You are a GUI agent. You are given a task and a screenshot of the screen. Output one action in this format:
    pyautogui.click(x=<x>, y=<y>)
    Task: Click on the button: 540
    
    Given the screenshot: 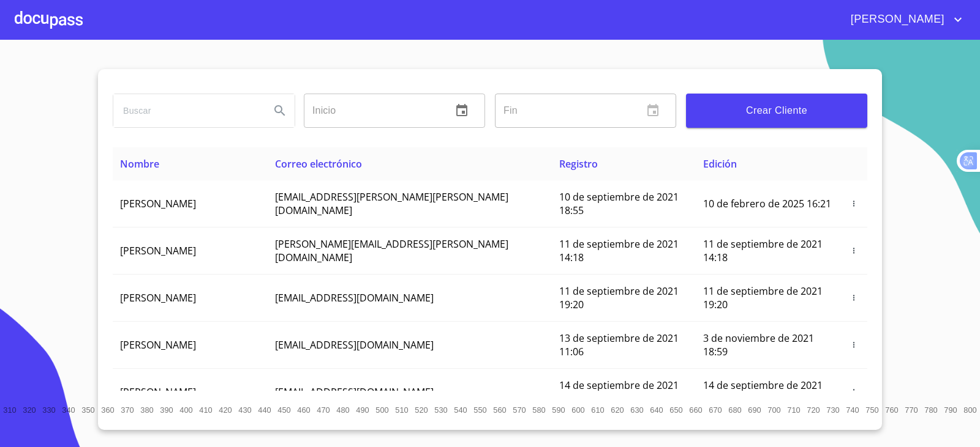 What is the action you would take?
    pyautogui.click(x=460, y=411)
    